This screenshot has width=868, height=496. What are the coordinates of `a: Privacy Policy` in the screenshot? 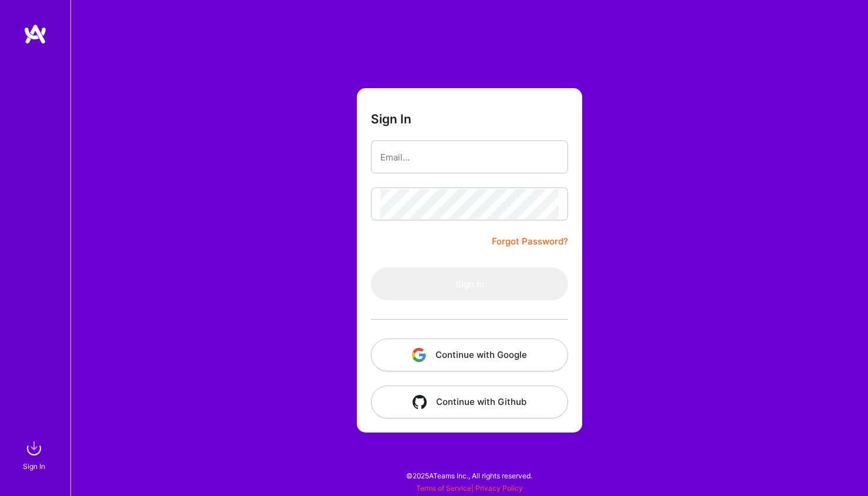 It's located at (499, 488).